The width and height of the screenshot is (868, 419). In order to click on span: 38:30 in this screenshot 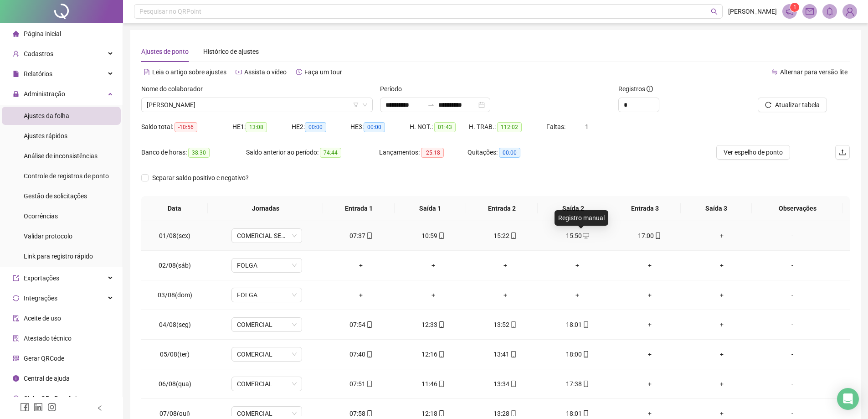, I will do `click(199, 153)`.